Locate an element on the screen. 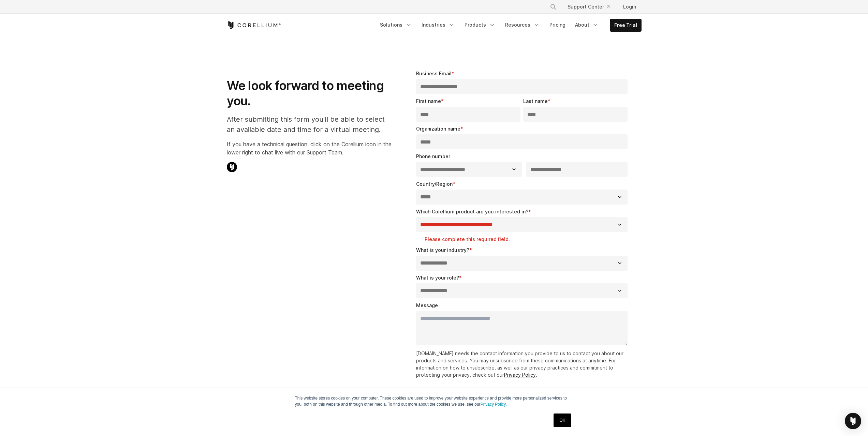 The width and height of the screenshot is (868, 436). a: Privacy Policy is located at coordinates (519, 374).